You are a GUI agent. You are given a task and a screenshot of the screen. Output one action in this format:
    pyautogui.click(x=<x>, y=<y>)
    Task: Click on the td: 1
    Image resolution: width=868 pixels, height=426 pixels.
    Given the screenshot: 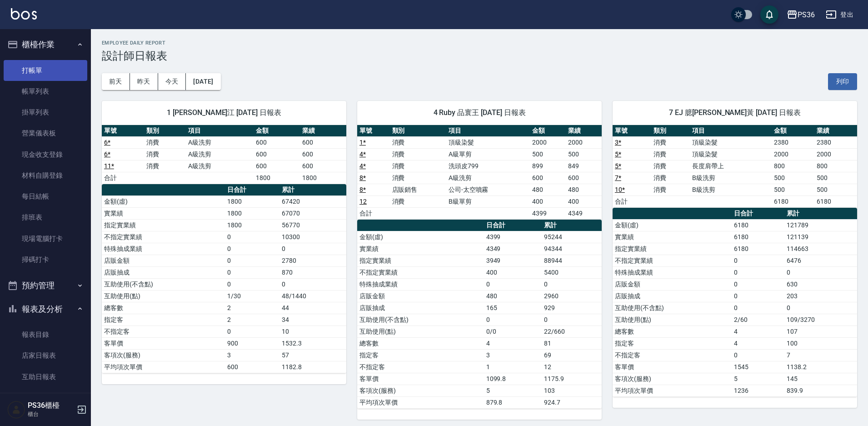 What is the action you would take?
    pyautogui.click(x=512, y=367)
    